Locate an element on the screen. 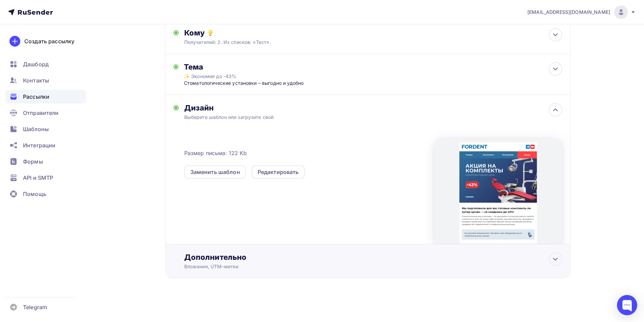 This screenshot has height=322, width=644. div: ✨ Экономия до -43% is located at coordinates (244, 76).